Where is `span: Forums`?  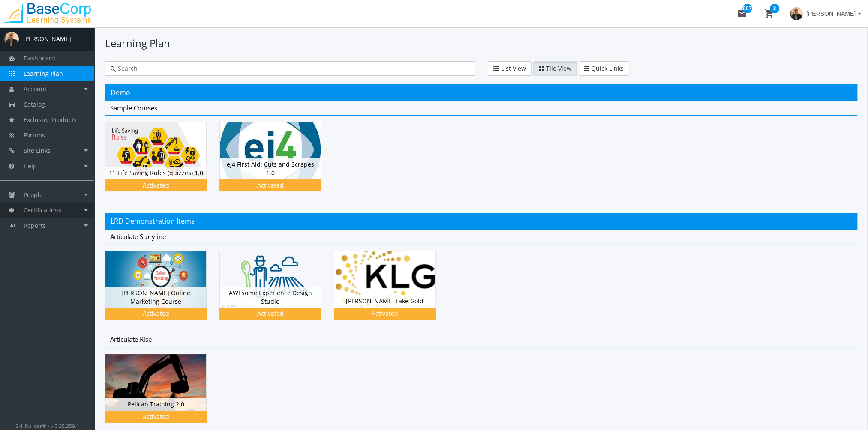 span: Forums is located at coordinates (34, 135).